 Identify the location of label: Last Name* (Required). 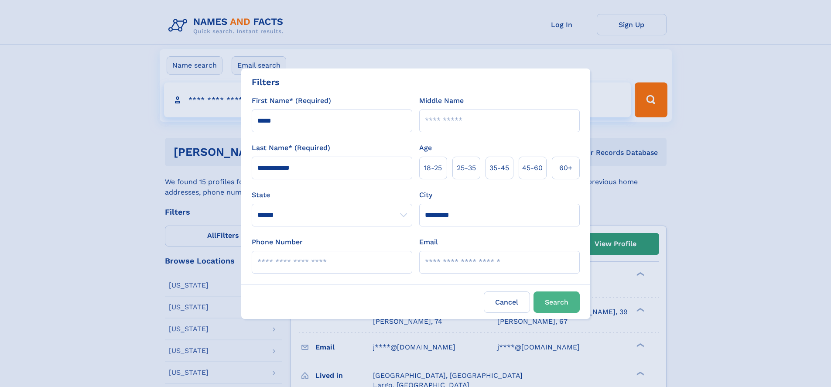
(291, 148).